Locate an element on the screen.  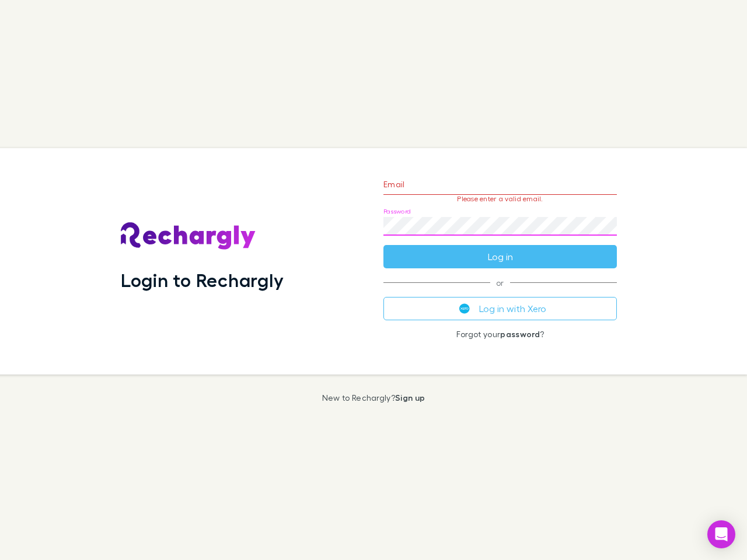
a: password is located at coordinates (520, 334).